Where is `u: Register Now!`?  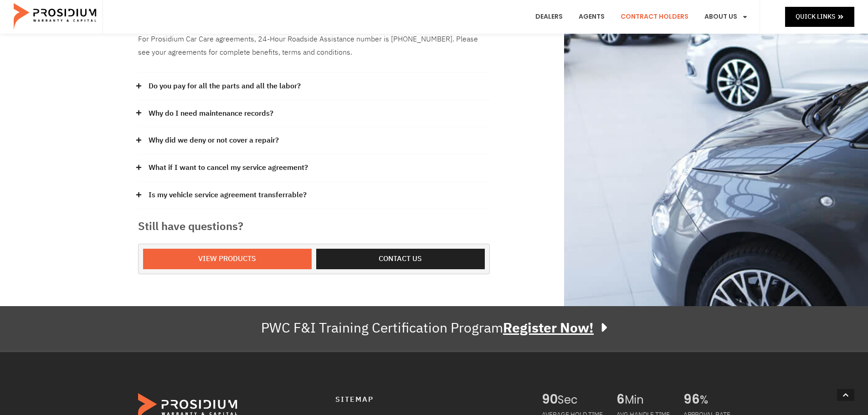 u: Register Now! is located at coordinates (548, 328).